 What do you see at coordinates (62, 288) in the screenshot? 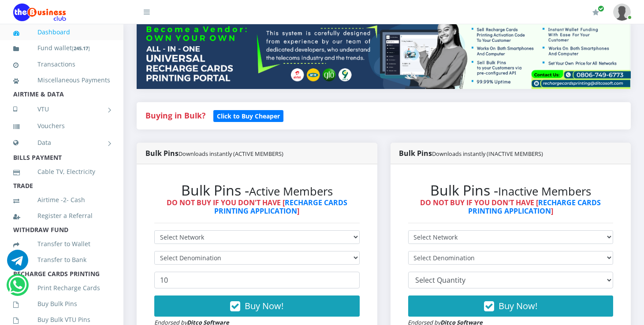
I see `a: Print Recharge Cards` at bounding box center [62, 288].